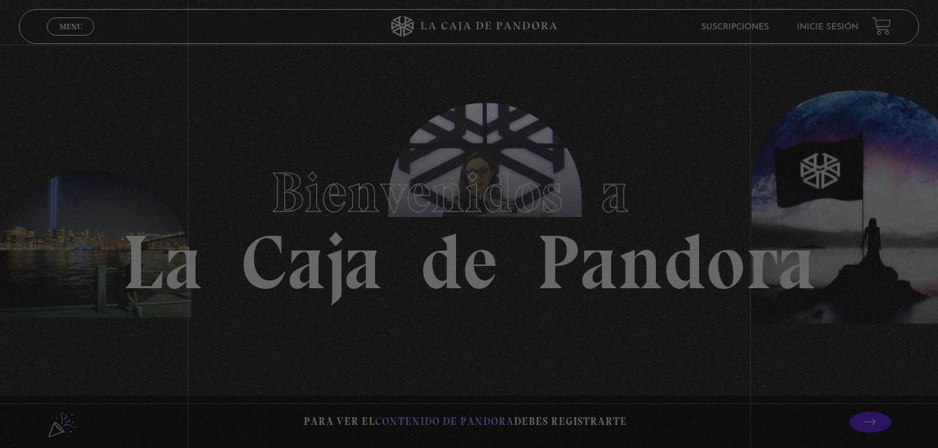 The image size is (938, 448). What do you see at coordinates (465, 422) in the screenshot?
I see `p: Para ver el debes registrarte` at bounding box center [465, 422].